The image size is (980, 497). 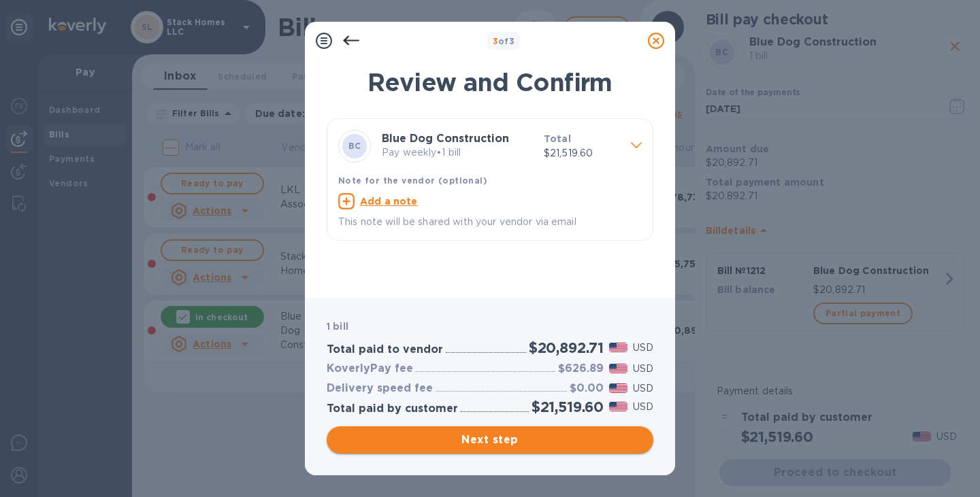 What do you see at coordinates (490, 222) in the screenshot?
I see `p: This note will be shared with your vendor via email` at bounding box center [490, 222].